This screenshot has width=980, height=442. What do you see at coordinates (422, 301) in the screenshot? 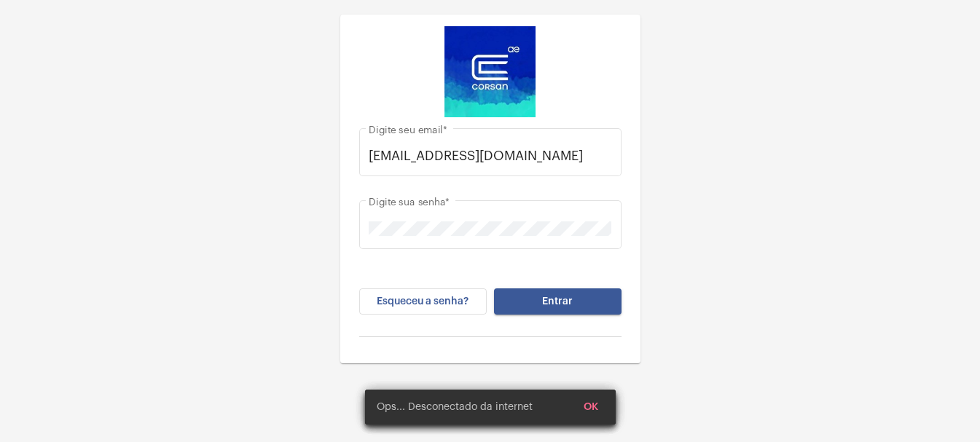
I see `button: Esqueceu a senha?` at bounding box center [422, 301].